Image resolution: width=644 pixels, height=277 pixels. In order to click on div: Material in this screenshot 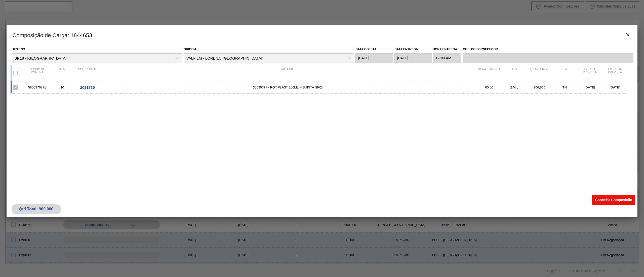, I will do `click(288, 73)`.